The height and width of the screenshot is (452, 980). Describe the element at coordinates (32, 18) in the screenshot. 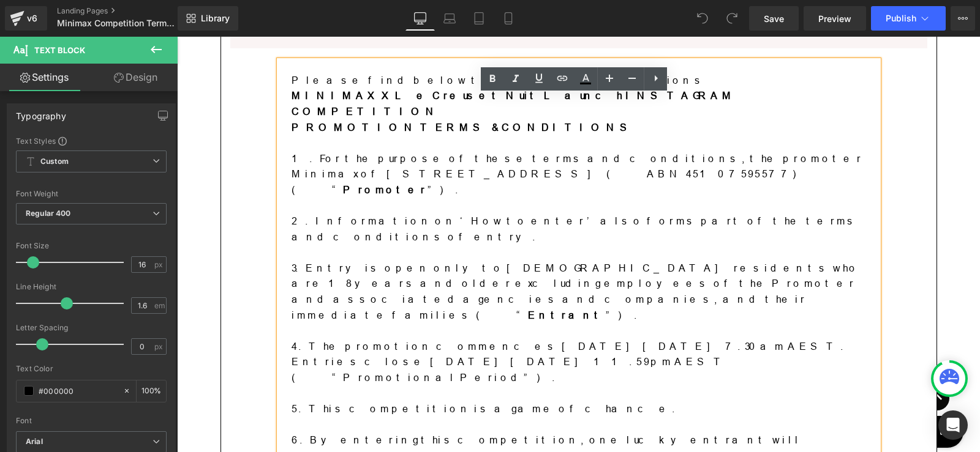

I see `div: v6` at that location.